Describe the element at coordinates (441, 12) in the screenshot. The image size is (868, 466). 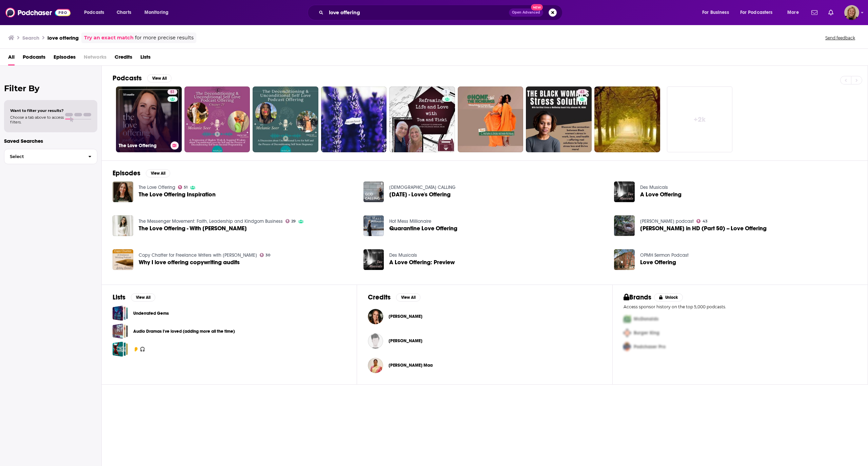
I see `div: Search podcasts, credits, & more...` at that location.